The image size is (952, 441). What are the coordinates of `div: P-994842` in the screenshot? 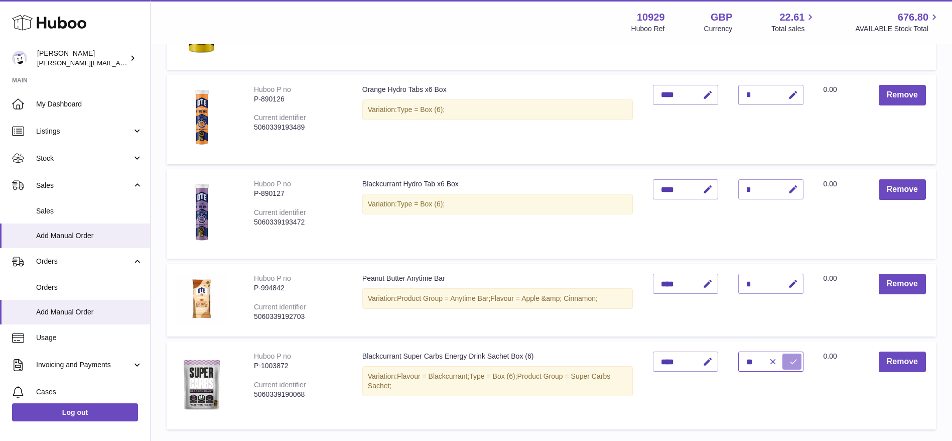 It's located at (298, 288).